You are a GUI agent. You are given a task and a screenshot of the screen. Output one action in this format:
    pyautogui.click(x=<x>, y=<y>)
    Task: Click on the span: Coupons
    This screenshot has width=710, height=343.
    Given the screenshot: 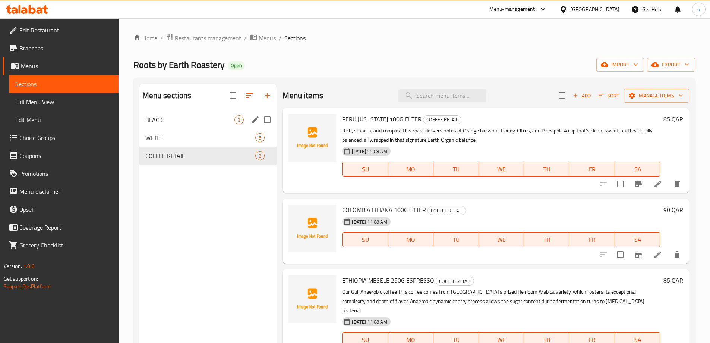 What is the action you would take?
    pyautogui.click(x=66, y=156)
    